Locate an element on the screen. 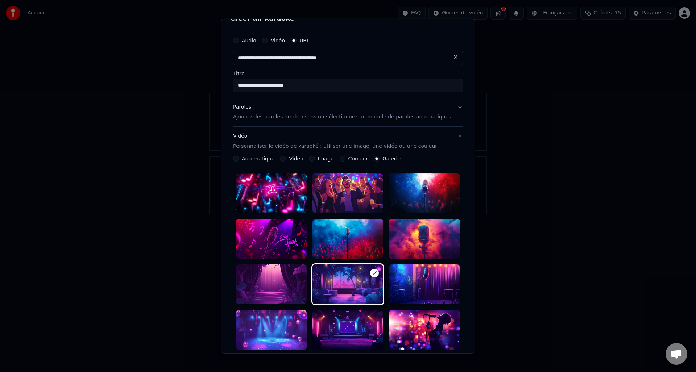  label: Couleur is located at coordinates (358, 159).